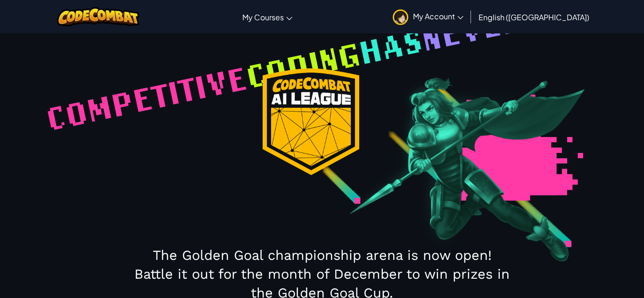  I want to click on span: My Account, so click(438, 16).